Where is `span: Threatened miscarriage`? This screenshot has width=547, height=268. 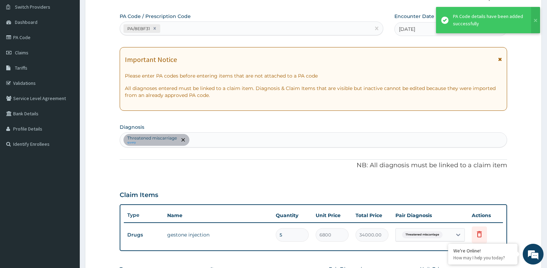
span: Threatened miscarriage is located at coordinates (422, 235).